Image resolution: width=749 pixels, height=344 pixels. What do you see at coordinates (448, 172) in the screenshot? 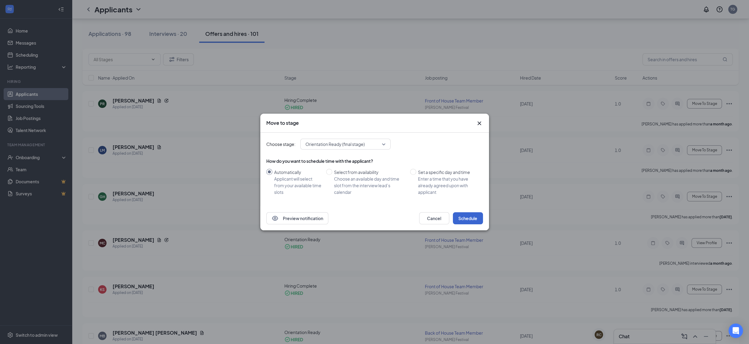
I see `div: Set a specific day and time` at bounding box center [448, 172].